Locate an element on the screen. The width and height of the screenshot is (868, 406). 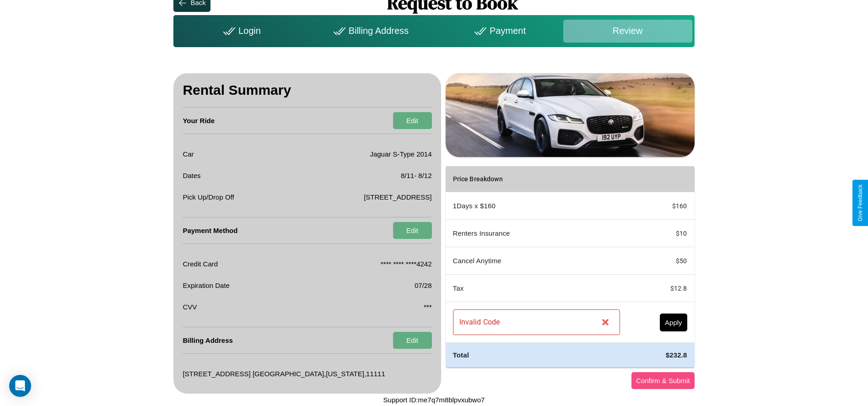
p: Renters Insurance is located at coordinates (536, 233).